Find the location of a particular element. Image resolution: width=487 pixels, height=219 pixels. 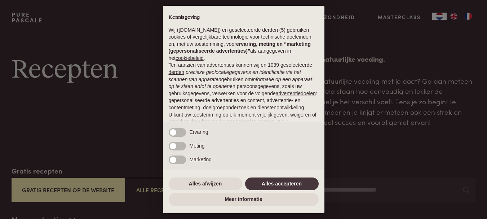

p: U kunt uw toestemming op elk moment vrijelijk geven, weigeren of intrekken door het voorkeurenpan... is located at coordinates (244, 129).